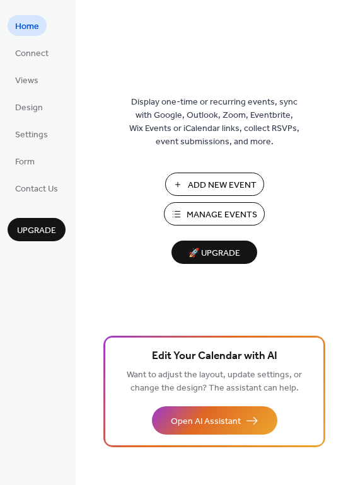 This screenshot has width=353, height=485. I want to click on a: Contact Us, so click(37, 188).